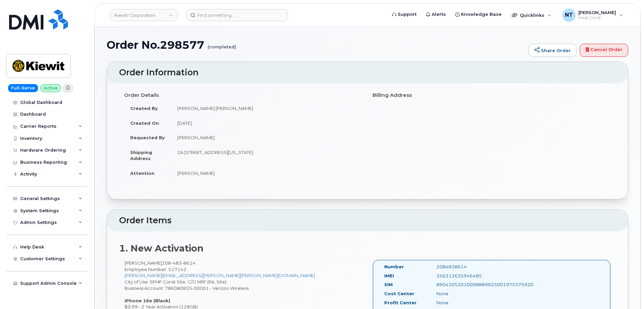 This screenshot has height=309, width=644. What do you see at coordinates (394, 267) in the screenshot?
I see `label: Number` at bounding box center [394, 267].